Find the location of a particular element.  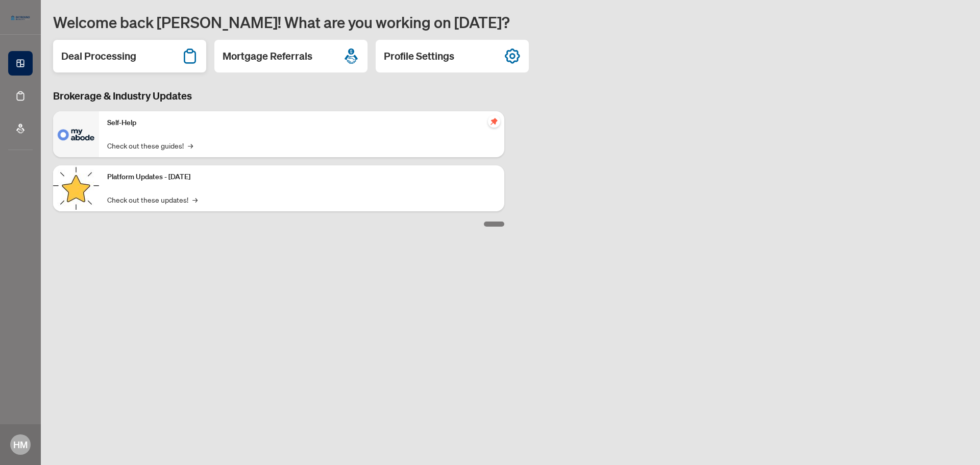

h2: Mortgage Referrals is located at coordinates (267, 56).